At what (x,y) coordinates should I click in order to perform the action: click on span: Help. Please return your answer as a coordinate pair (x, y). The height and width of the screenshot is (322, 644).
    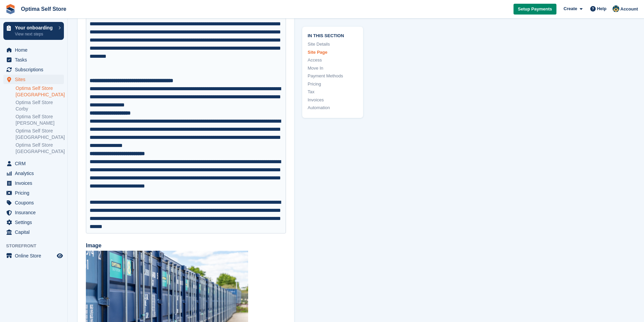
    Looking at the image, I should click on (601, 9).